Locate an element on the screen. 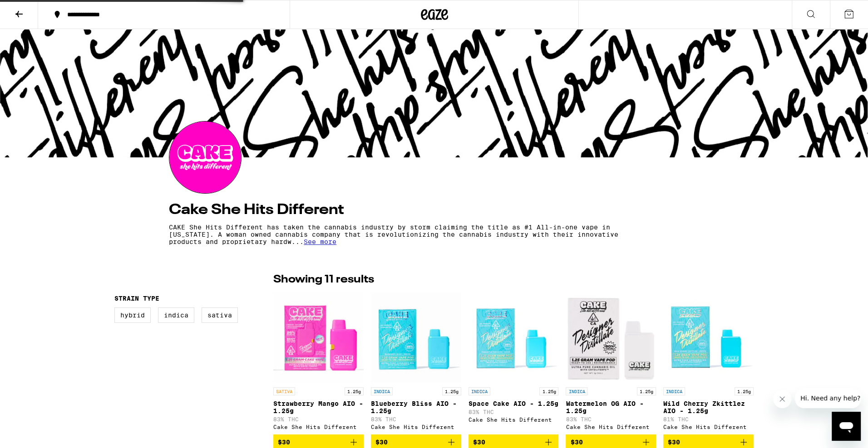 This screenshot has width=868, height=448. img: Cake She Hits Different - Space Cake AIO - 1.25g is located at coordinates (513, 337).